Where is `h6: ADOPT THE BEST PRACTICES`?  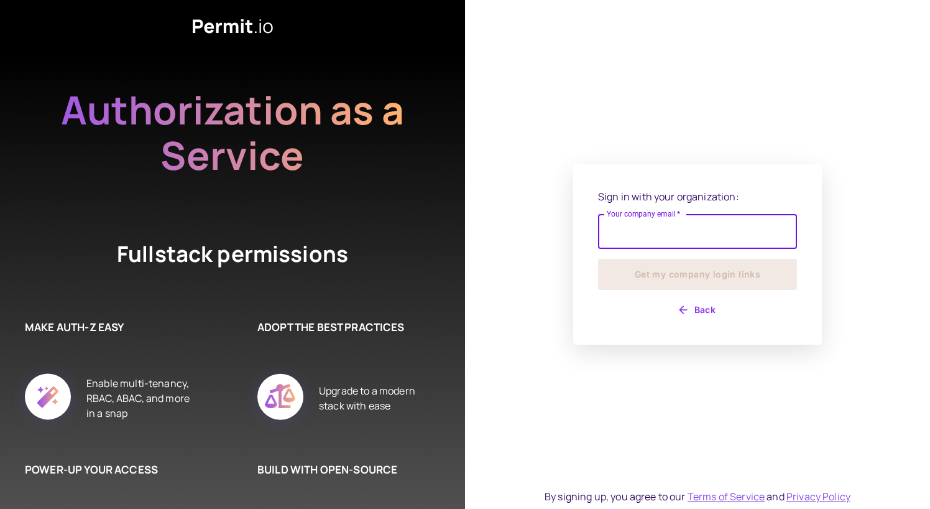
h6: ADOPT THE BEST PRACTICES is located at coordinates (343, 327).